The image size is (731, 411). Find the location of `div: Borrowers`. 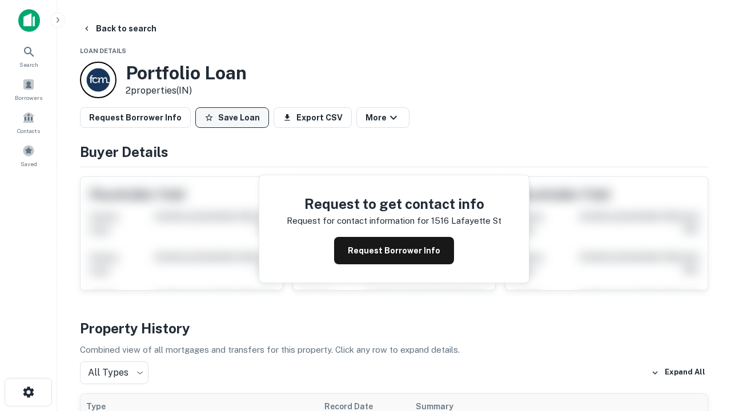

div: Borrowers is located at coordinates (29, 89).